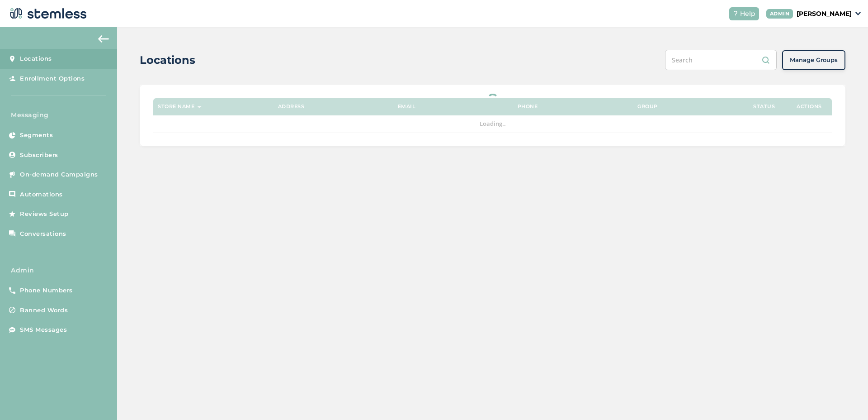  What do you see at coordinates (43, 234) in the screenshot?
I see `span: Conversations` at bounding box center [43, 234].